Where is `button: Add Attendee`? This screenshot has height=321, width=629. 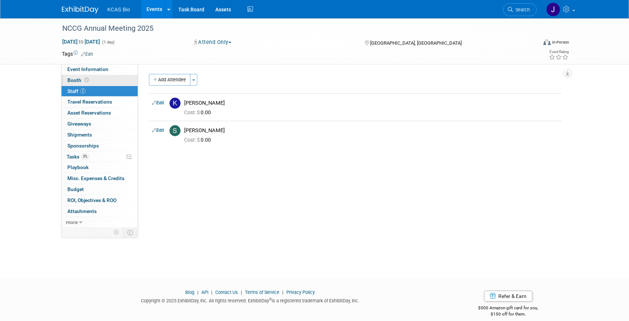
button: Add Attendee is located at coordinates (170, 80).